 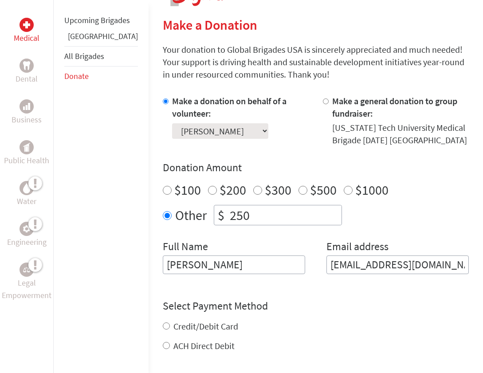 I want to click on img: Public Health, so click(x=27, y=147).